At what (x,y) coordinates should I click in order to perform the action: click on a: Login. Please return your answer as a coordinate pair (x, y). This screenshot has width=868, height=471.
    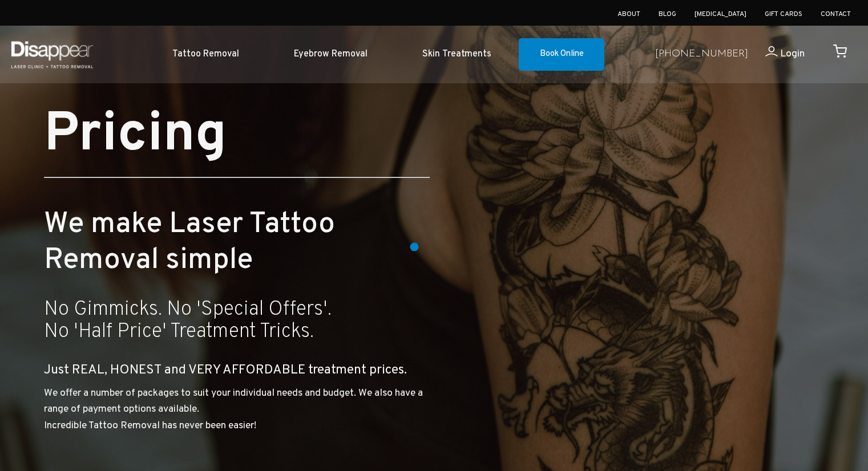
    Looking at the image, I should click on (776, 54).